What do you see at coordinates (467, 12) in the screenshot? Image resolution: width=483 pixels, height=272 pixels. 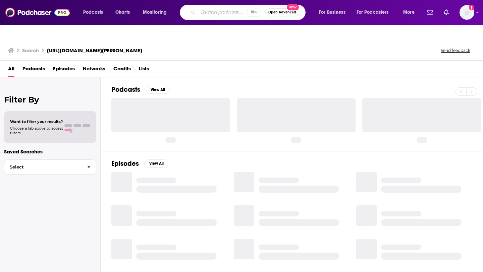 I see `button: Show profile menu` at bounding box center [467, 12].